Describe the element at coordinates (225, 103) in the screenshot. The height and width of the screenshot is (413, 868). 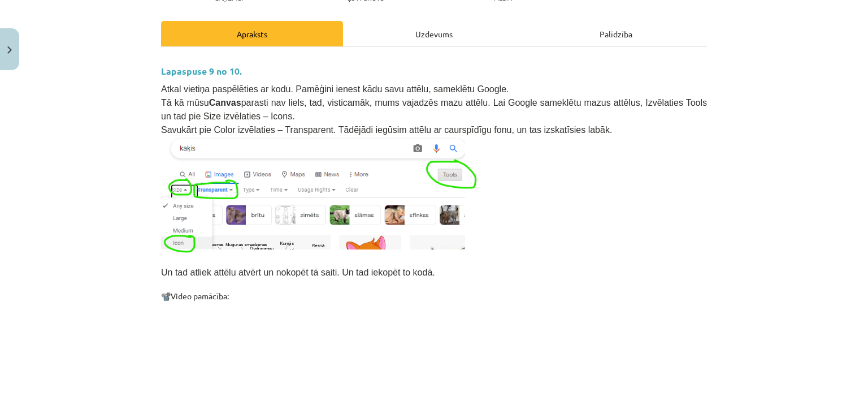
I see `b: Canvas` at that location.